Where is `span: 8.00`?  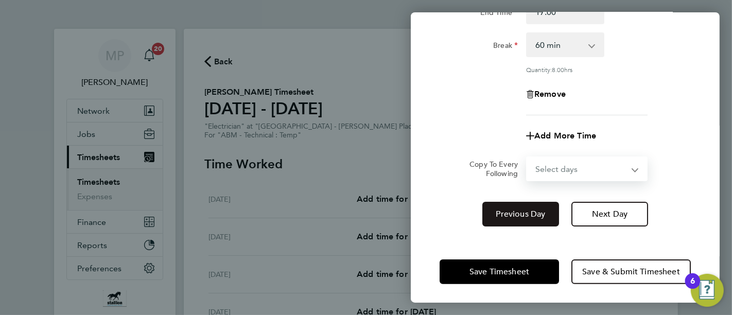
span: 8.00 is located at coordinates (558, 69).